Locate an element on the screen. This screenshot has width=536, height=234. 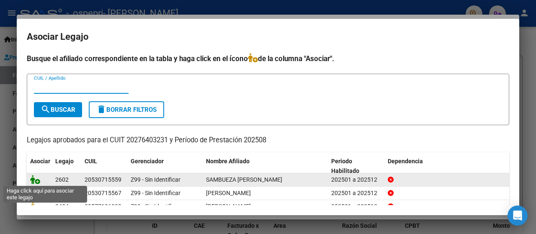
p: Legajos aprobados para el CUIT 20276403231 y Período de Prestación 202508 is located at coordinates (268, 140).